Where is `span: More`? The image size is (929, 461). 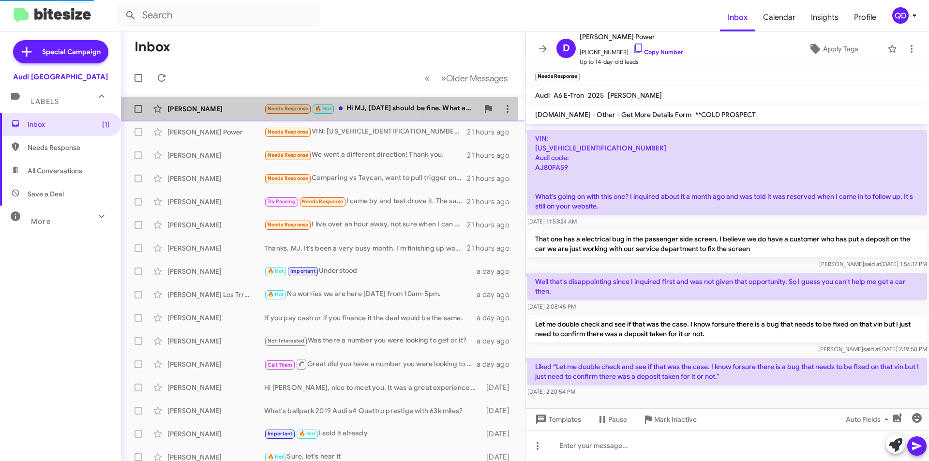
span: More is located at coordinates (41, 222).